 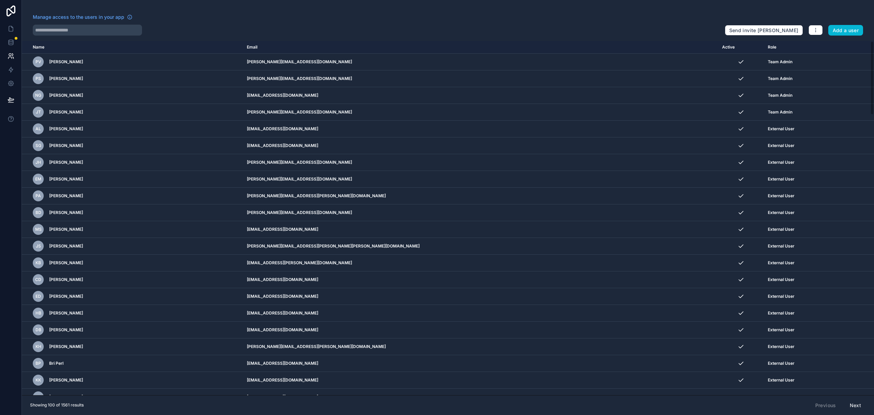 What do you see at coordinates (56, 363) in the screenshot?
I see `span: Bri Perl` at bounding box center [56, 363].